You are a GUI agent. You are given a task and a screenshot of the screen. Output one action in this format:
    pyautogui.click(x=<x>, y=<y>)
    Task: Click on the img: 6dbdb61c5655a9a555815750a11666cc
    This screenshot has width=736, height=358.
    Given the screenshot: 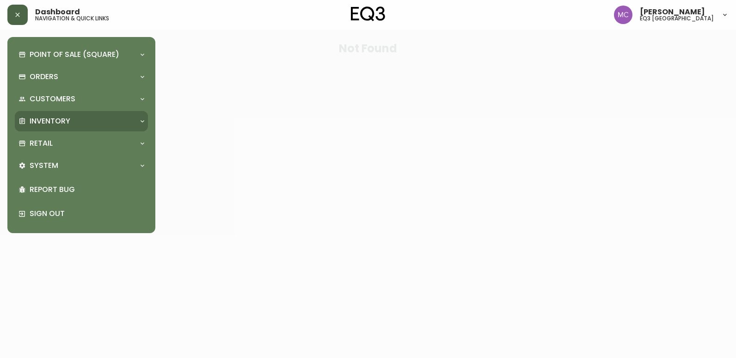 What is the action you would take?
    pyautogui.click(x=623, y=15)
    